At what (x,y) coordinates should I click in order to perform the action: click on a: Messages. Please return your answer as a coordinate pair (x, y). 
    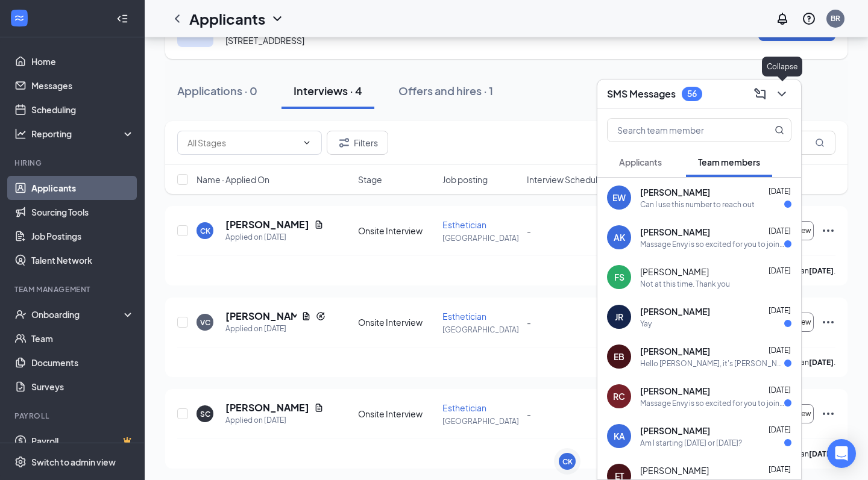
    Looking at the image, I should click on (83, 85).